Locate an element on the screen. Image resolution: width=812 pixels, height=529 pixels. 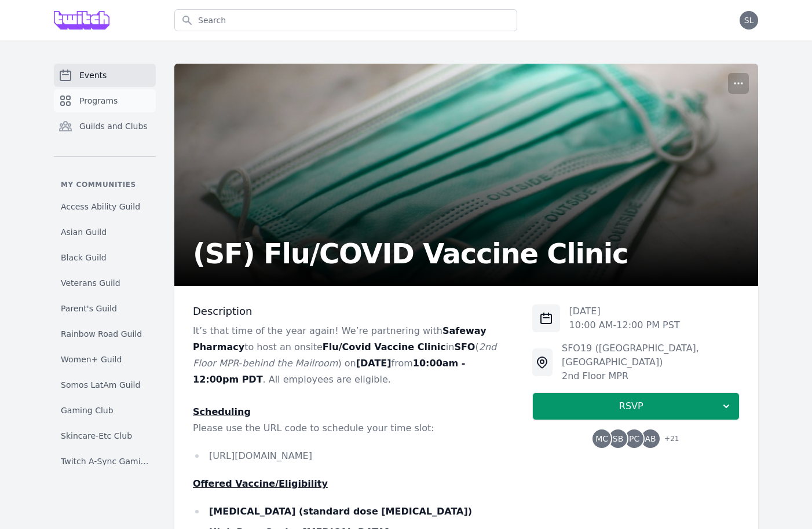
a: Veterans Guild is located at coordinates (105, 283).